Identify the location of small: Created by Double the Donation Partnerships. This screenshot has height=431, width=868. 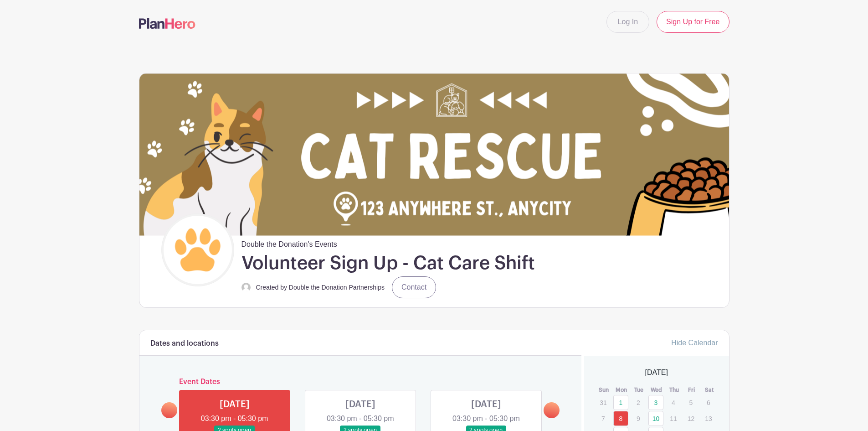
(320, 287).